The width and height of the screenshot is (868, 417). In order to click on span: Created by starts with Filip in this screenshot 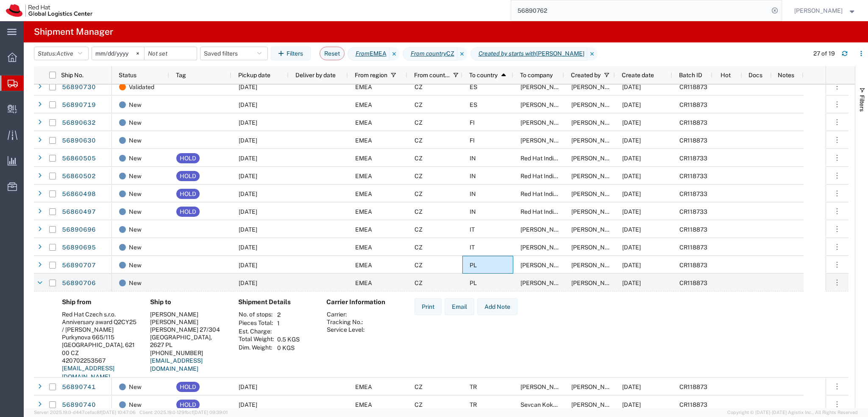, I will do `click(529, 54)`.